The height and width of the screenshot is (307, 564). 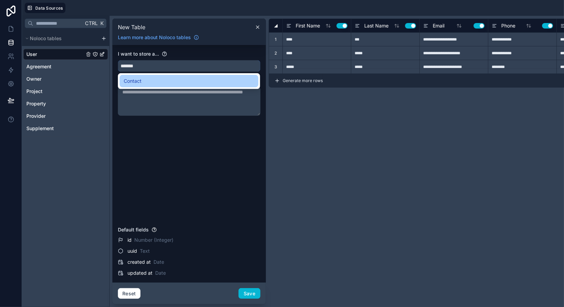 What do you see at coordinates (276, 53) in the screenshot?
I see `div: 2` at bounding box center [276, 53].